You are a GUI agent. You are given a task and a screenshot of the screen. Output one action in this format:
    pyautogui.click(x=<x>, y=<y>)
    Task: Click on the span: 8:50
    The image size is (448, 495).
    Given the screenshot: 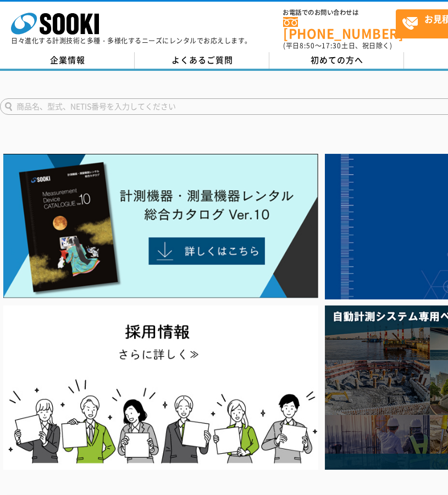 What is the action you would take?
    pyautogui.click(x=307, y=45)
    